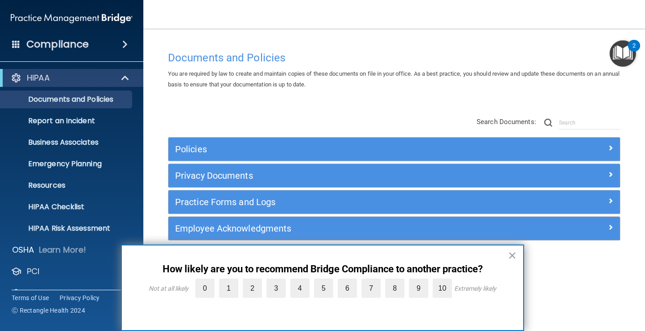 The image size is (645, 331). I want to click on button: Open Resource Center, 2 new notifications, so click(623, 53).